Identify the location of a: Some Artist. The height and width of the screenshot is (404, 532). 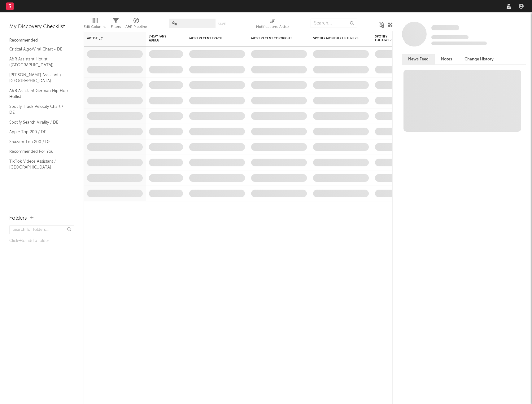
(445, 28).